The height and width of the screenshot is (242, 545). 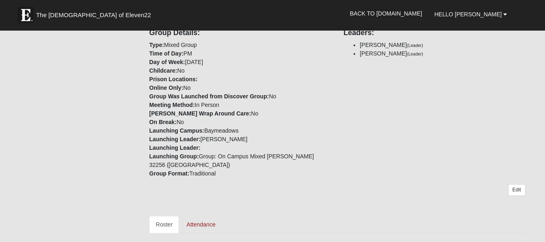 I want to click on strong: Day of Week:, so click(x=167, y=62).